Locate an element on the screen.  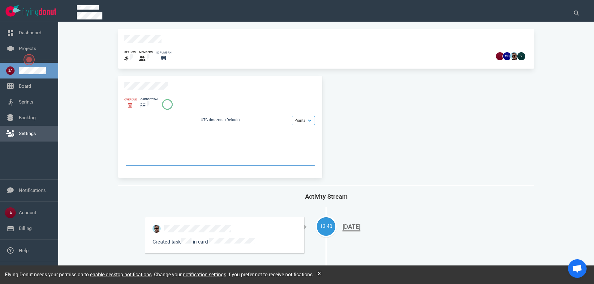
a: Account is located at coordinates (28, 213).